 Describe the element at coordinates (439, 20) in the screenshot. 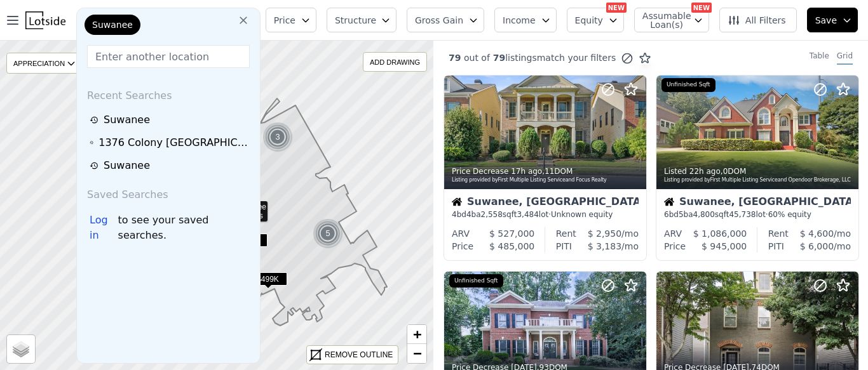

I see `span: Gross Gain` at that location.